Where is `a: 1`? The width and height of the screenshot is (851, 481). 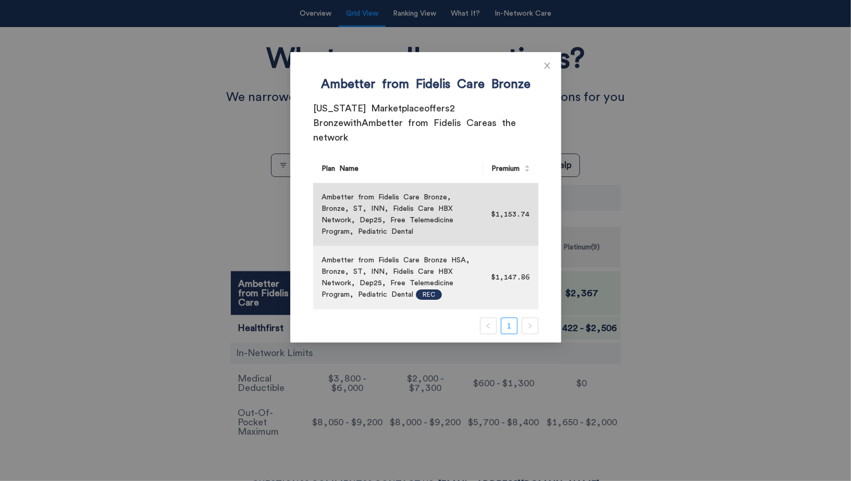 a: 1 is located at coordinates (509, 326).